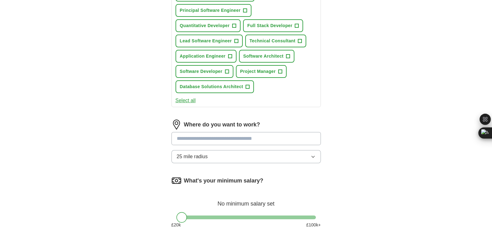  I want to click on span: £ 100 k+, so click(313, 225).